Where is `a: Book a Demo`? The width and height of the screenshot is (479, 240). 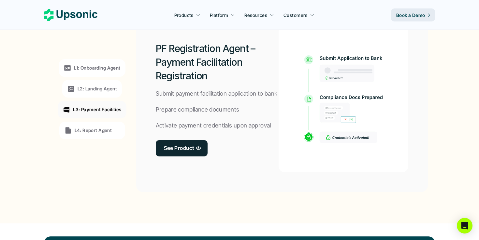 a: Book a Demo is located at coordinates (413, 15).